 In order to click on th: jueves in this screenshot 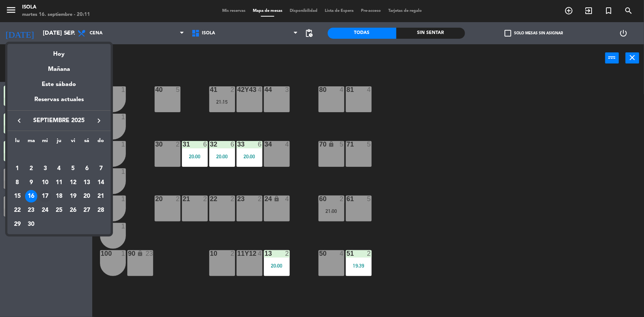, I will do `click(59, 143)`.